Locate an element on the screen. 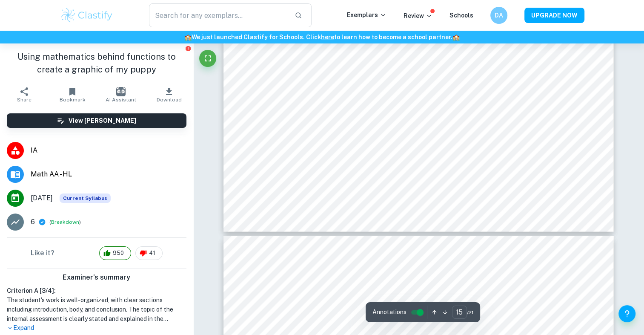  img: AI Assistant is located at coordinates (121, 92).